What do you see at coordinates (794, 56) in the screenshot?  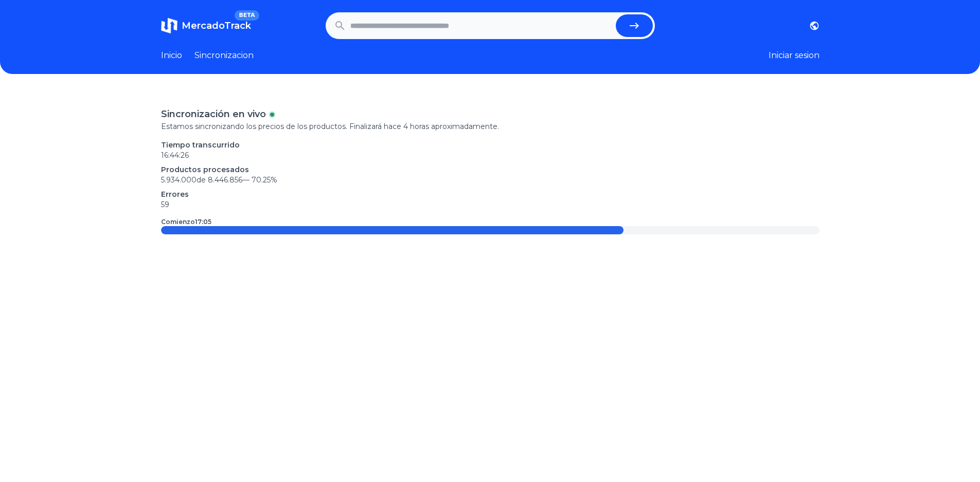 I see `button: Iniciar sesion` at bounding box center [794, 56].